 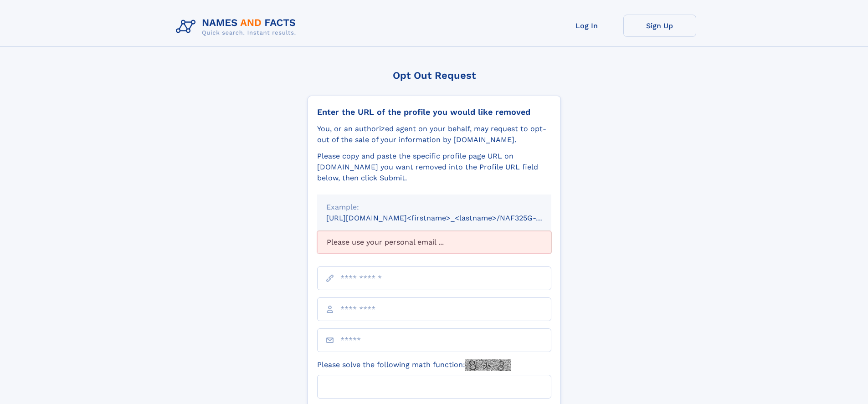 What do you see at coordinates (414, 366) in the screenshot?
I see `label: Please solve the following math function:` at bounding box center [414, 366].